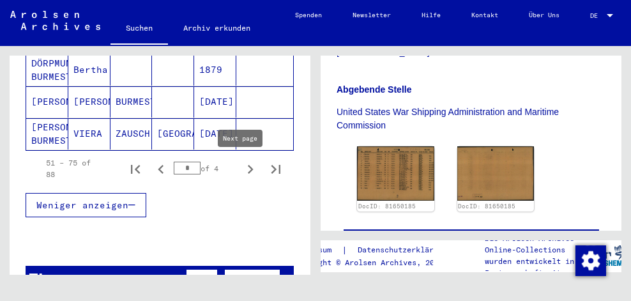 This screenshot has height=301, width=631. I want to click on button: First page, so click(135, 169).